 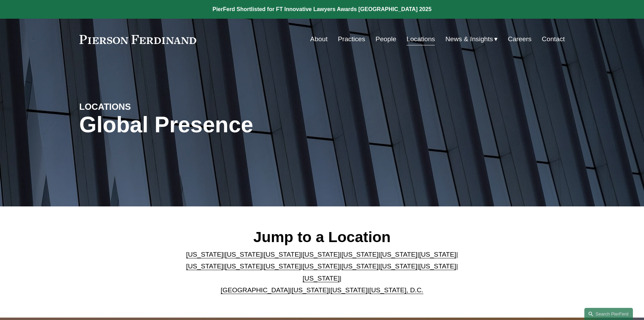 What do you see at coordinates (322, 237) in the screenshot?
I see `h2: Jump to a Location` at bounding box center [322, 237].